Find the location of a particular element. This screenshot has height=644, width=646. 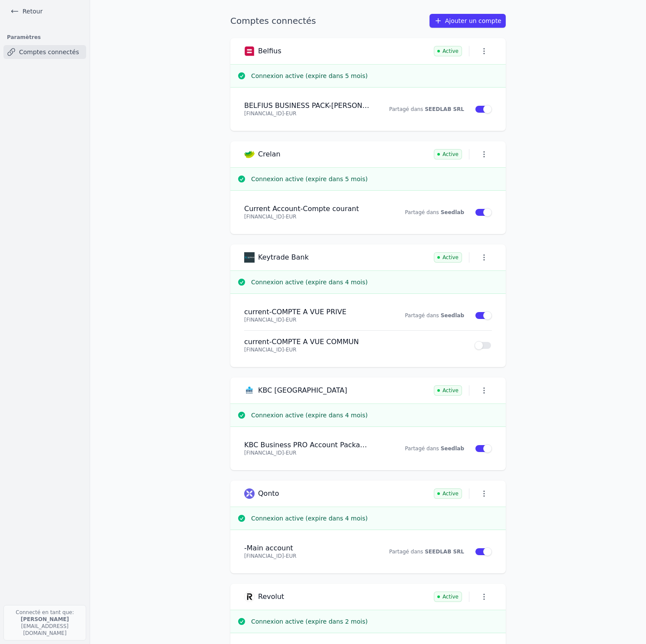

h3: Qonto is located at coordinates (269, 493).